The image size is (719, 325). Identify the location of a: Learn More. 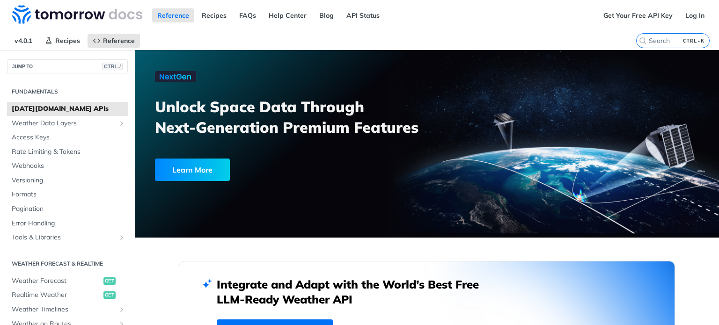
(268, 170).